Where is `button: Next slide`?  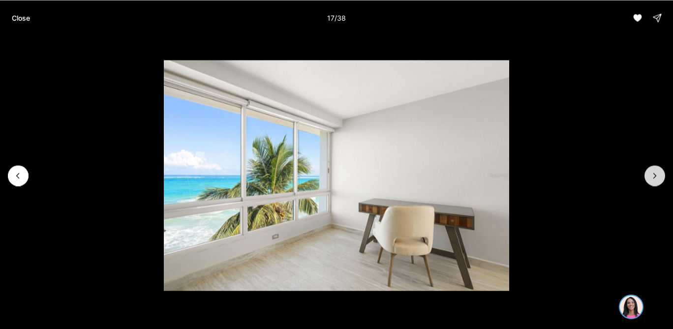
button: Next slide is located at coordinates (654, 176).